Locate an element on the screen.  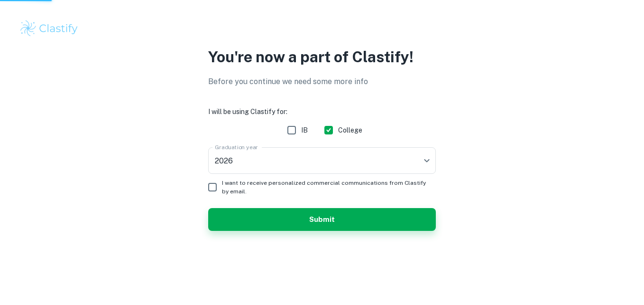
a: Clastify logo is located at coordinates (322, 28).